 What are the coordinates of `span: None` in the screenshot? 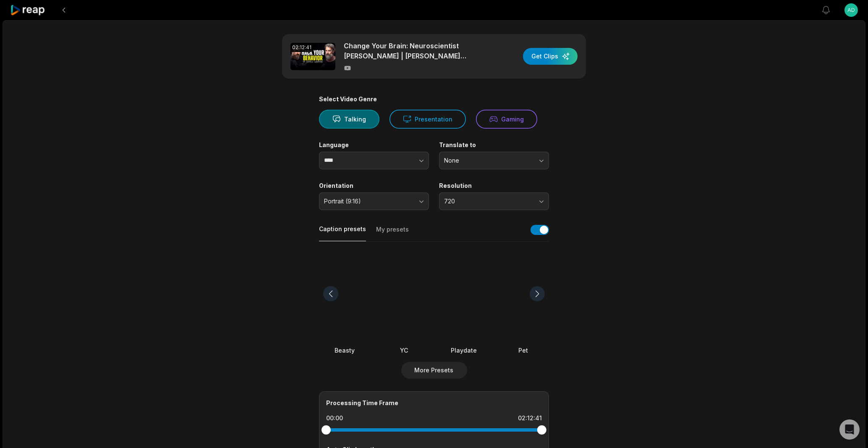 It's located at (488, 161).